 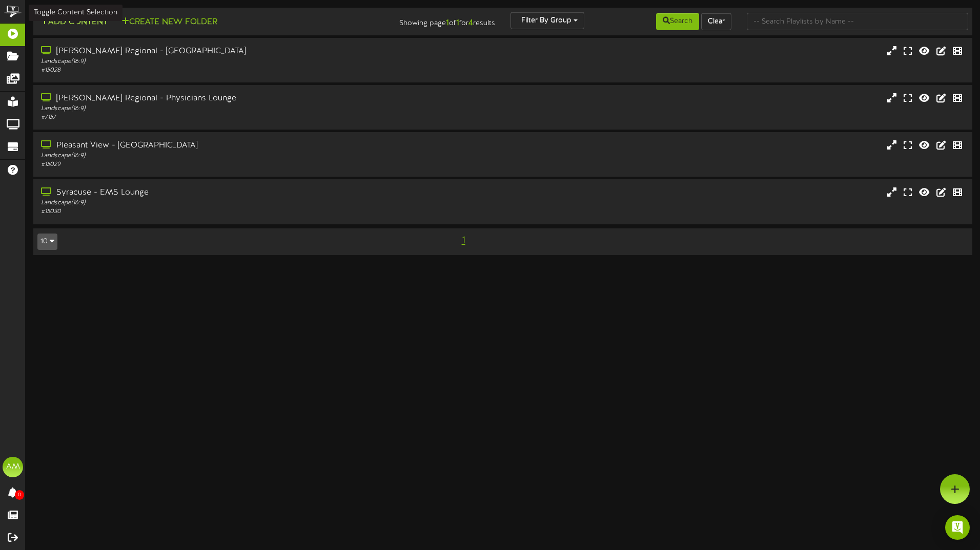 What do you see at coordinates (958, 528) in the screenshot?
I see `div: Open Intercom Messenger` at bounding box center [958, 528].